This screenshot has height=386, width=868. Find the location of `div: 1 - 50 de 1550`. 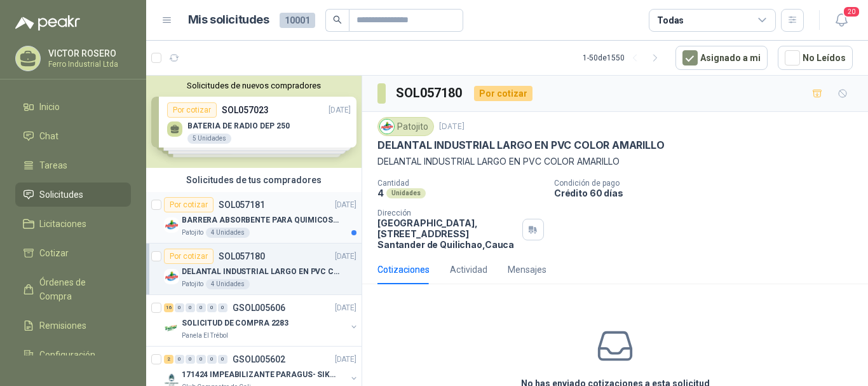

div: 1 - 50 de 1550 is located at coordinates (624, 58).